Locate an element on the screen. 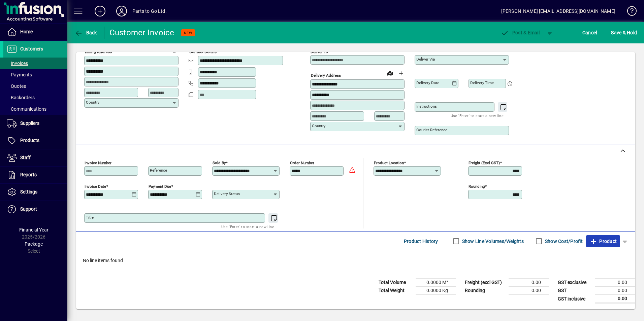 The height and width of the screenshot is (321, 644). div: Customer Invoice is located at coordinates (142, 33).